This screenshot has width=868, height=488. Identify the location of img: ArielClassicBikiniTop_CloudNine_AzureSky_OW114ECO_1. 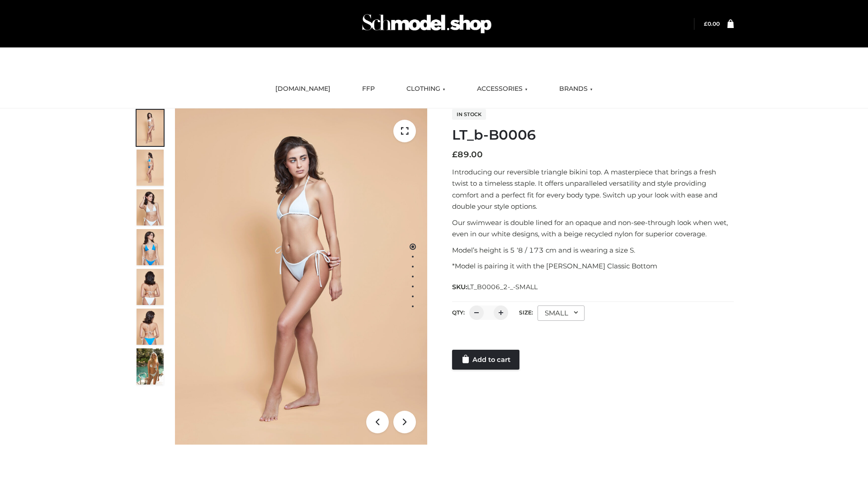
(301, 277).